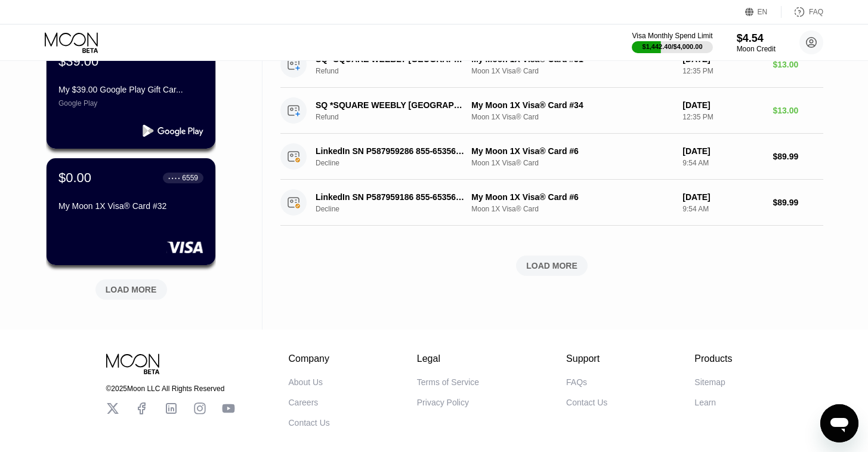 The height and width of the screenshot is (452, 868). What do you see at coordinates (130, 103) in the screenshot?
I see `div: Google Play` at bounding box center [130, 103].